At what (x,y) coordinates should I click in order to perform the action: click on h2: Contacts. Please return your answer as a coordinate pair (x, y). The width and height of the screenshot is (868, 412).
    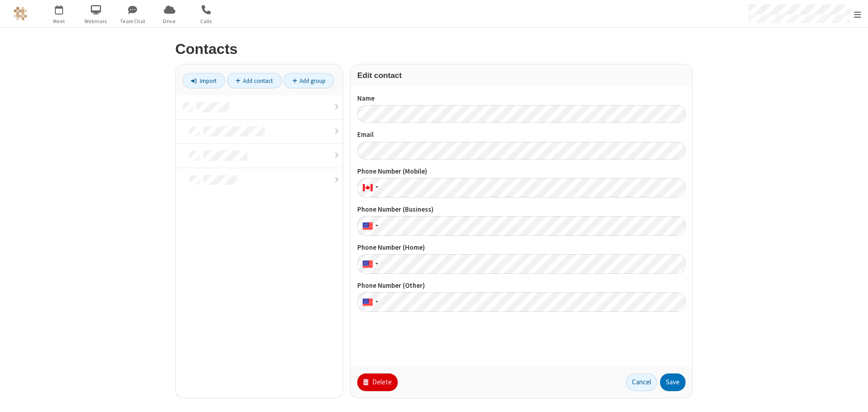
    Looking at the image, I should click on (434, 49).